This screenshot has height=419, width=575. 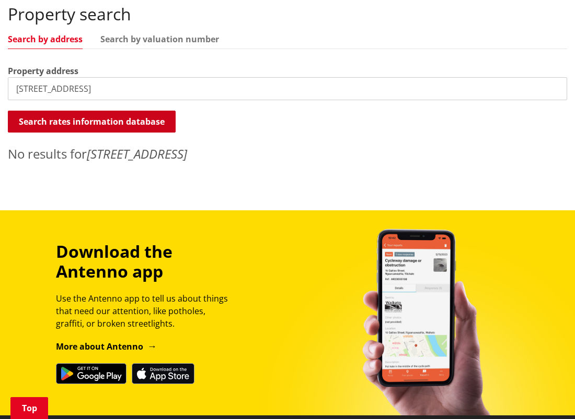 I want to click on a: Top, so click(x=29, y=408).